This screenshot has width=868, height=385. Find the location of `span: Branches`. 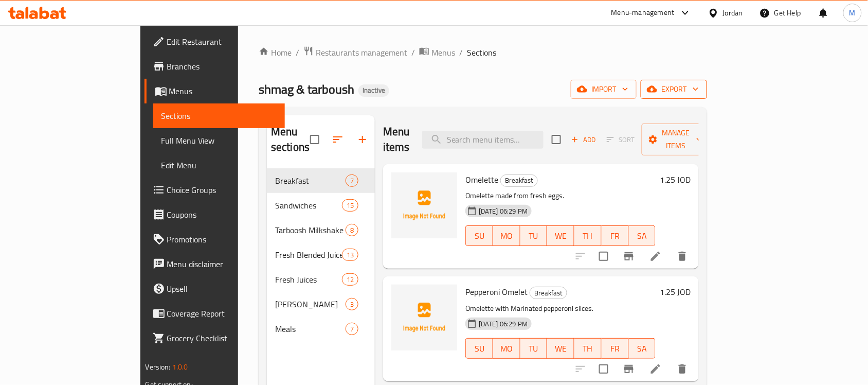

span: Branches is located at coordinates (222, 66).